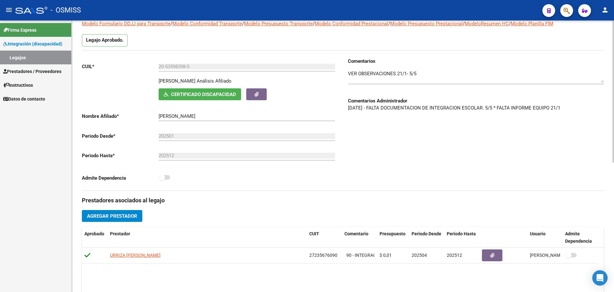 The width and height of the screenshot is (614, 292). I want to click on p: CUIL, so click(120, 67).